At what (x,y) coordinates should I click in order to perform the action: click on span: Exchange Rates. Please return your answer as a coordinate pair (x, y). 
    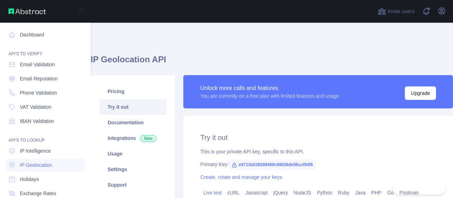
    Looking at the image, I should click on (38, 193).